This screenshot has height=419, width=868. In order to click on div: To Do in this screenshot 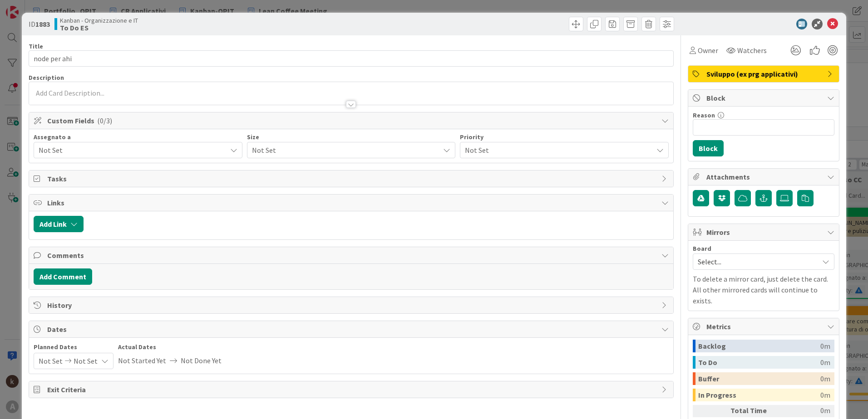, I will do `click(759, 362)`.